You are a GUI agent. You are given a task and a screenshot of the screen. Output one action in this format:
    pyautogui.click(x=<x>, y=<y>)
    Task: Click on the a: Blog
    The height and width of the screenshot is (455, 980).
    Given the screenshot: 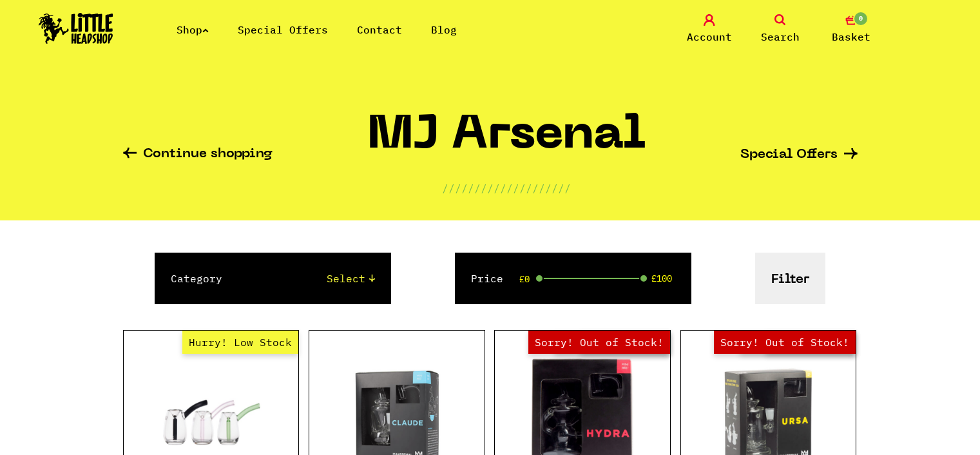 What is the action you would take?
    pyautogui.click(x=444, y=30)
    